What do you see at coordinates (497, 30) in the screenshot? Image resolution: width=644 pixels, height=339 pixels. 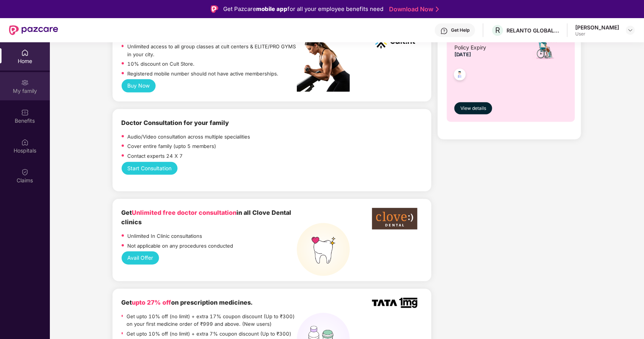 I see `span: R` at bounding box center [497, 30].